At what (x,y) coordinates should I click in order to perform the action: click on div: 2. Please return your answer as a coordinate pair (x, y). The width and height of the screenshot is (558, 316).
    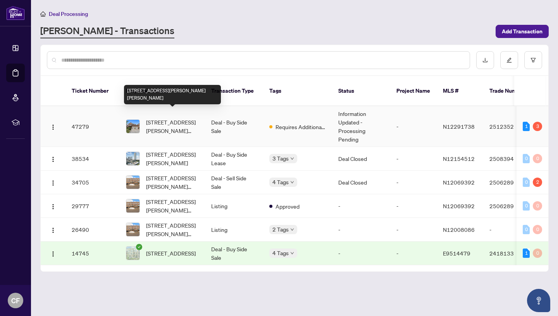
    Looking at the image, I should click on (537, 182).